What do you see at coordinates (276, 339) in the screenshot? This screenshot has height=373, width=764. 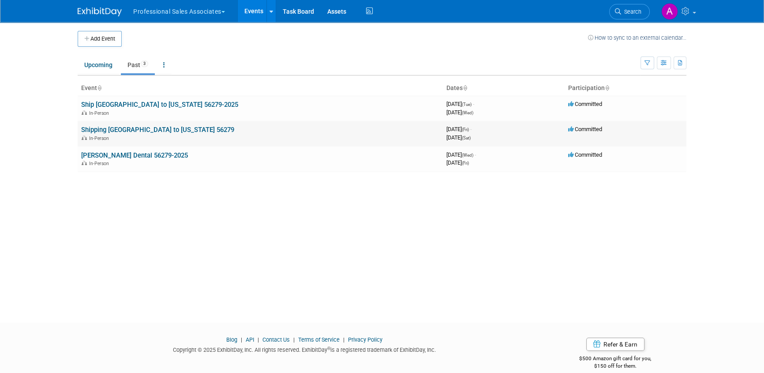 I see `a: Contact Us` at bounding box center [276, 339].